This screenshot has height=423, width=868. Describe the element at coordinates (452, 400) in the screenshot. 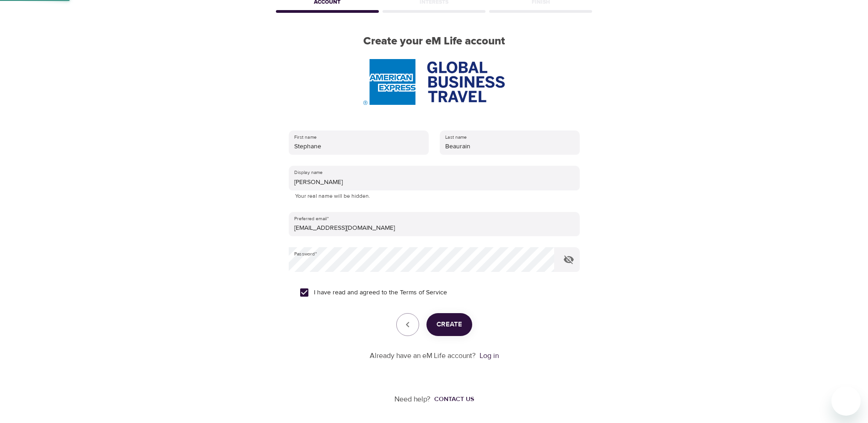

I see `a: Contact us` at that location.